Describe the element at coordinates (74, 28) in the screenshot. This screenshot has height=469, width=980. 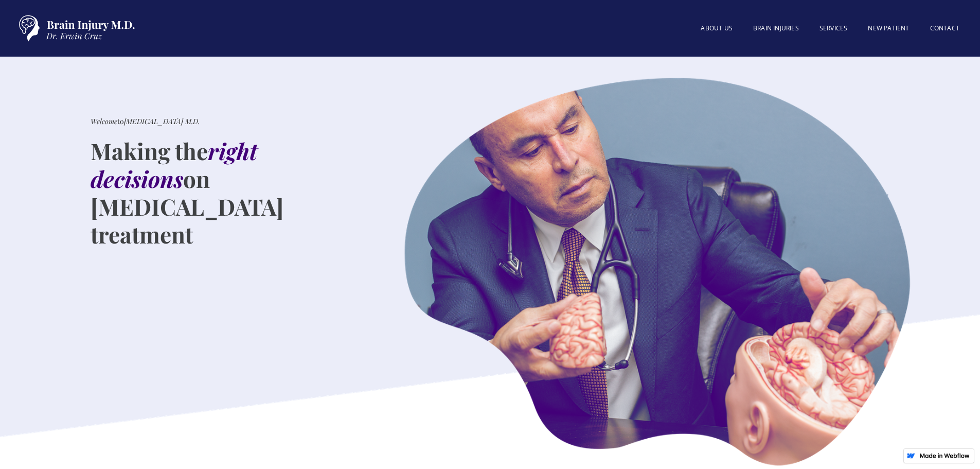
I see `a: home` at that location.